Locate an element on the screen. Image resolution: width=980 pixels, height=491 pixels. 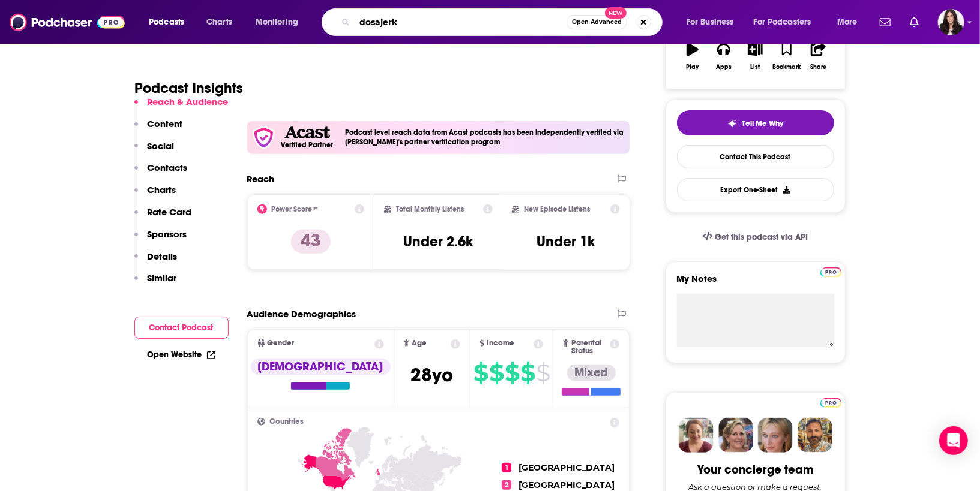
button: tell me why sparkleTell Me Why is located at coordinates (755, 123).